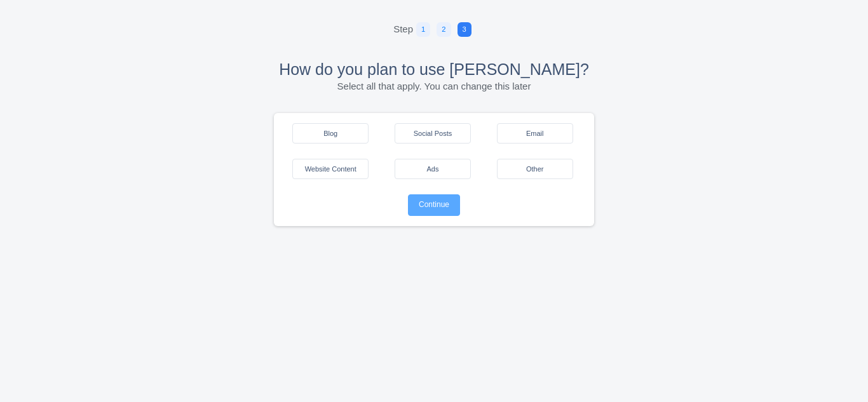 The image size is (868, 402). Describe the element at coordinates (433, 169) in the screenshot. I see `button: Ads` at that location.